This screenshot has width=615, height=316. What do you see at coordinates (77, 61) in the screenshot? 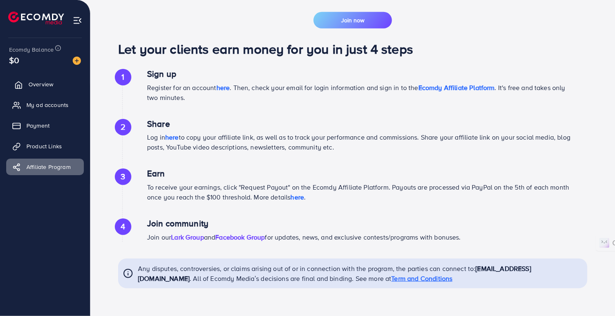
I see `img: image` at bounding box center [77, 61].